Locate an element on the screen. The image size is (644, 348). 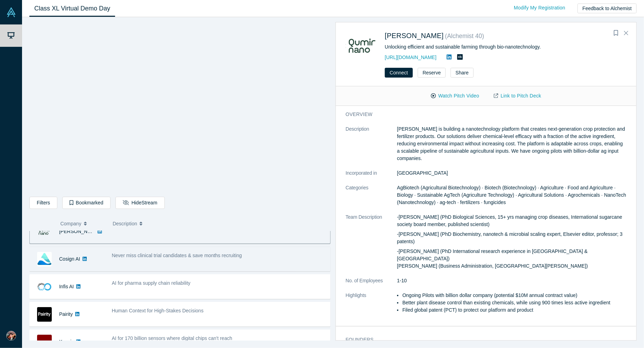
span: Description is located at coordinates (125, 224).